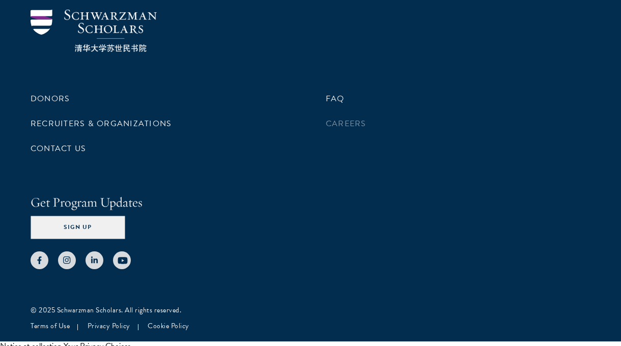 This screenshot has height=346, width=621. I want to click on a: Donors, so click(50, 99).